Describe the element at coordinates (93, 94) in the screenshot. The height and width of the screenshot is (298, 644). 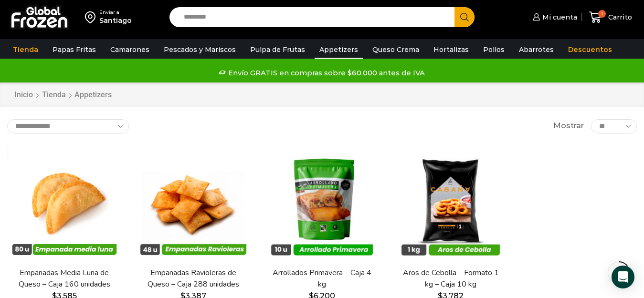
I see `h1: Appetizers` at that location.